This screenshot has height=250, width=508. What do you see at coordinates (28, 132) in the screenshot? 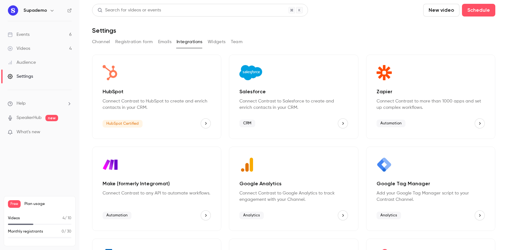
I see `span: What's new` at bounding box center [28, 132].